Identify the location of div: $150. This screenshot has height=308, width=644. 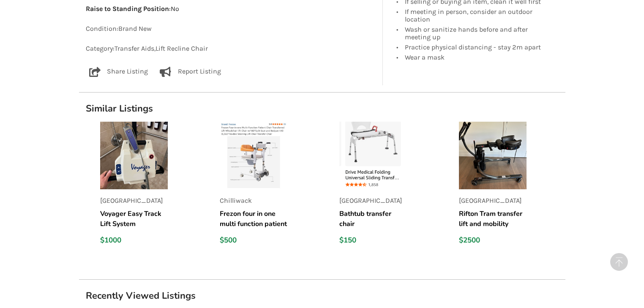
(373, 240).